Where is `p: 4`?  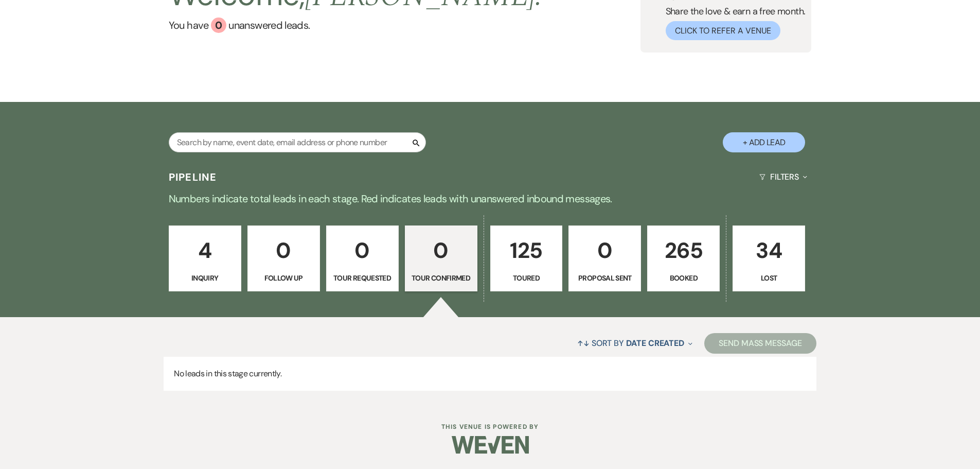
p: 4 is located at coordinates (205, 250).